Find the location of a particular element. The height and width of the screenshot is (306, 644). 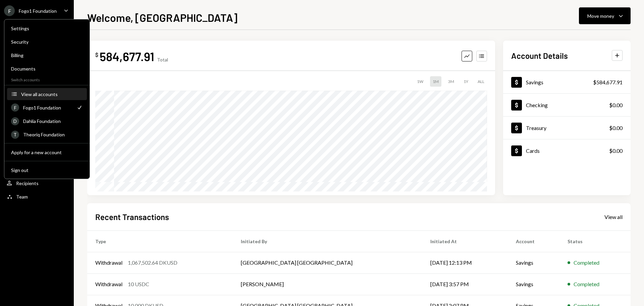

div: 1W is located at coordinates (420, 82).